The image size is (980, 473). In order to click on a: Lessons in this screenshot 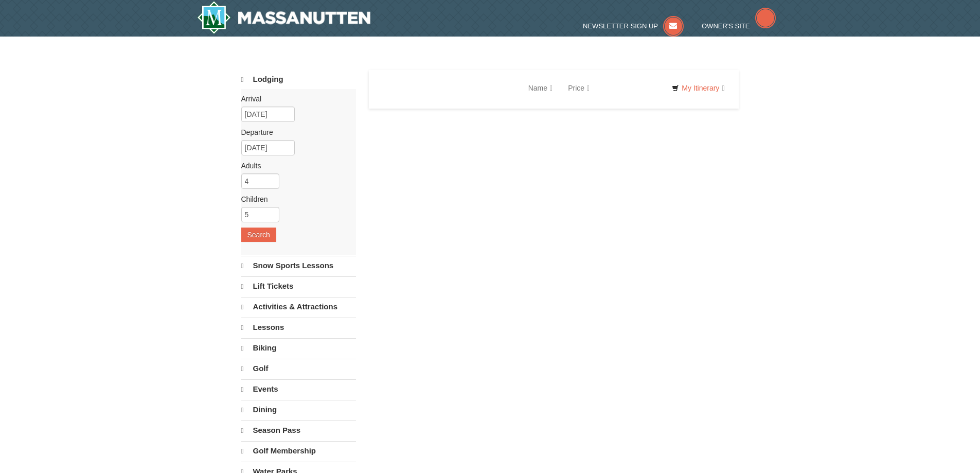, I will do `click(299, 328)`.